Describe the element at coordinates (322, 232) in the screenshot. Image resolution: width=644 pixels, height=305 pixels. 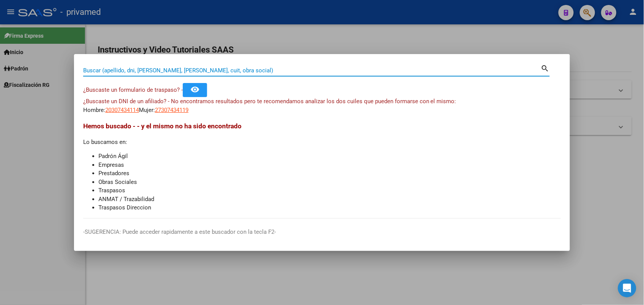
I see `p: -SUGERENCIA: Puede acceder rapidamente a este buscador con la tecla F2-` at that location.